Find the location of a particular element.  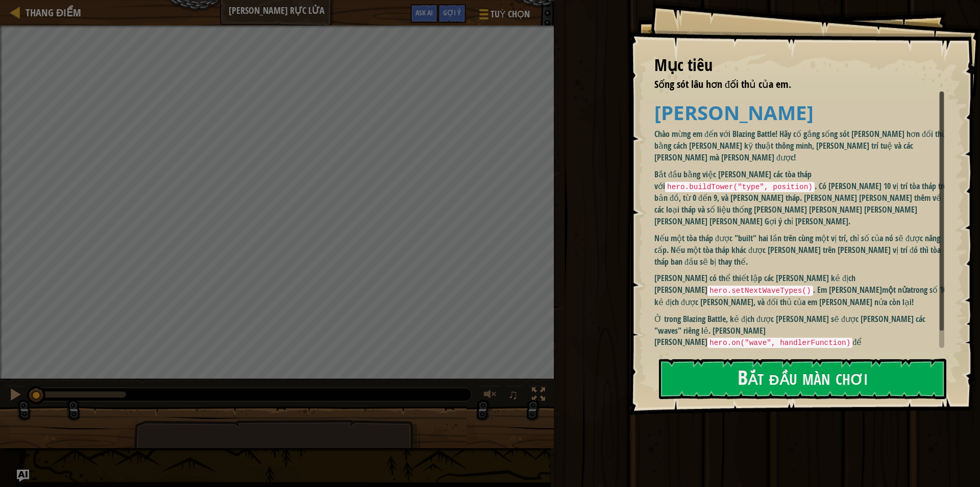

button: Tuỳ chọn is located at coordinates (504, 16).